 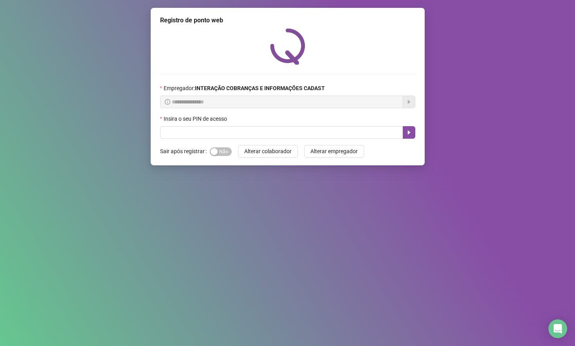 I want to click on strong: INTERAÇÃO COBRANÇAS E INFORMAÇÕES CADAST, so click(x=260, y=88).